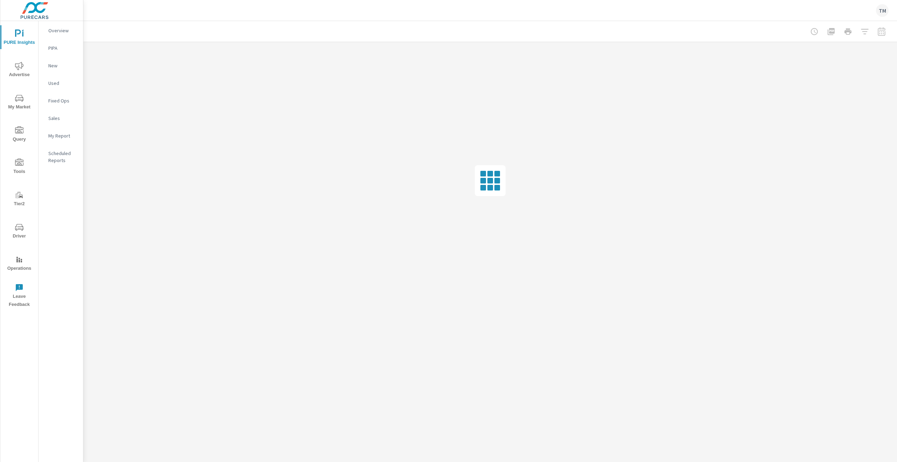  What do you see at coordinates (61, 101) in the screenshot?
I see `div: Fixed Ops` at bounding box center [61, 101].